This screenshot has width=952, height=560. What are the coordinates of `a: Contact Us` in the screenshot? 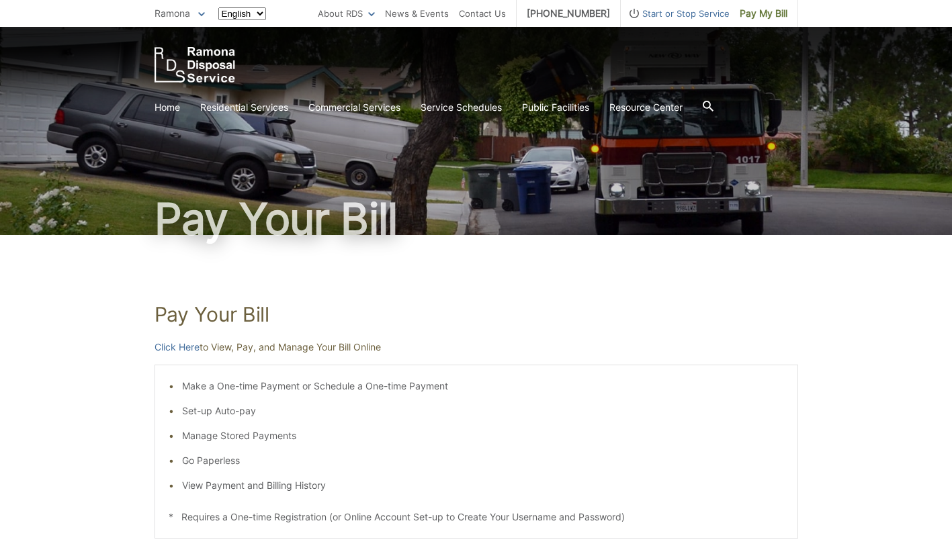 It's located at (482, 13).